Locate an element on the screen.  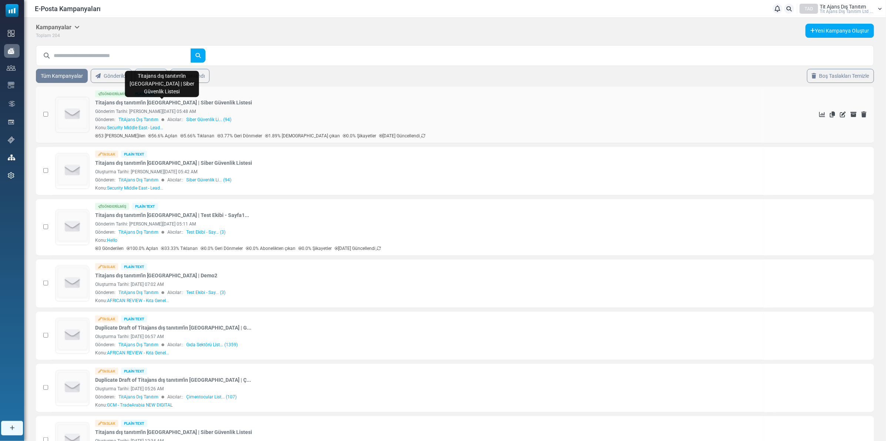
p: 3.77% Geri Dönmeler is located at coordinates (240, 136).